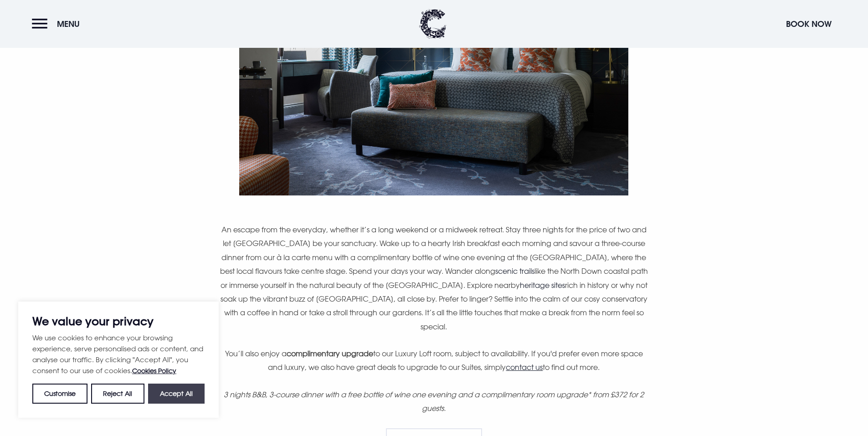  Describe the element at coordinates (524, 367) in the screenshot. I see `u: contact us` at that location.